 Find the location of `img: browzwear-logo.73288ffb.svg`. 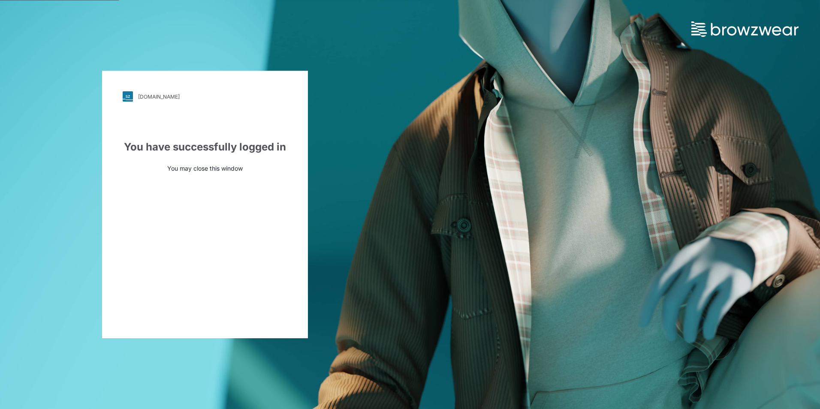

img: browzwear-logo.73288ffb.svg is located at coordinates (745, 29).